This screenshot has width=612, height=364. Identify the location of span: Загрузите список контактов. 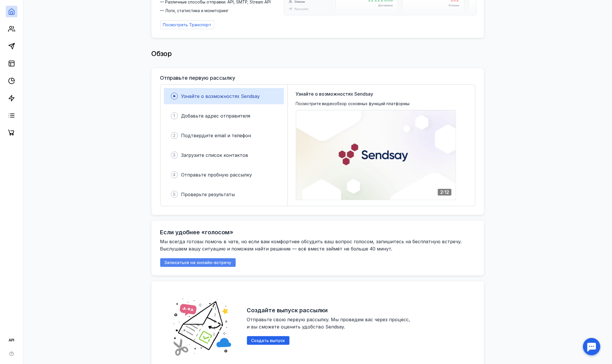
(215, 155).